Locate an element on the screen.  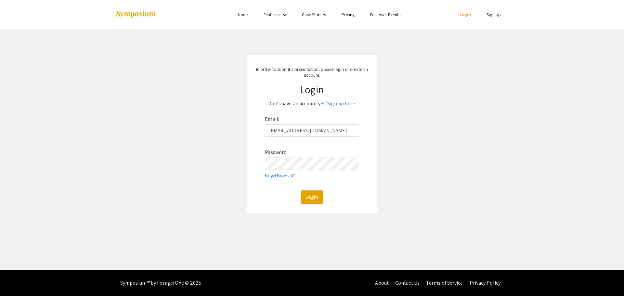
a: Contact Us is located at coordinates (407, 283).